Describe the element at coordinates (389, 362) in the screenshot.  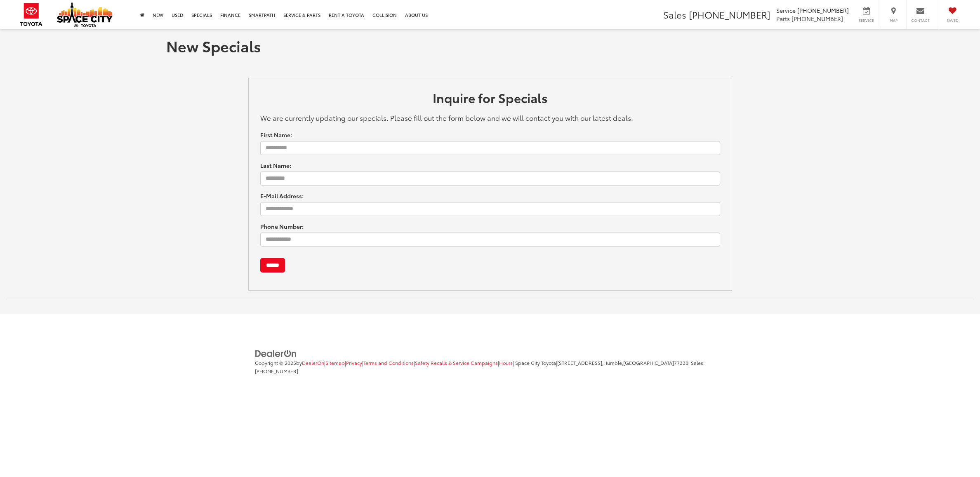
I see `a: Terms and Conditions` at that location.